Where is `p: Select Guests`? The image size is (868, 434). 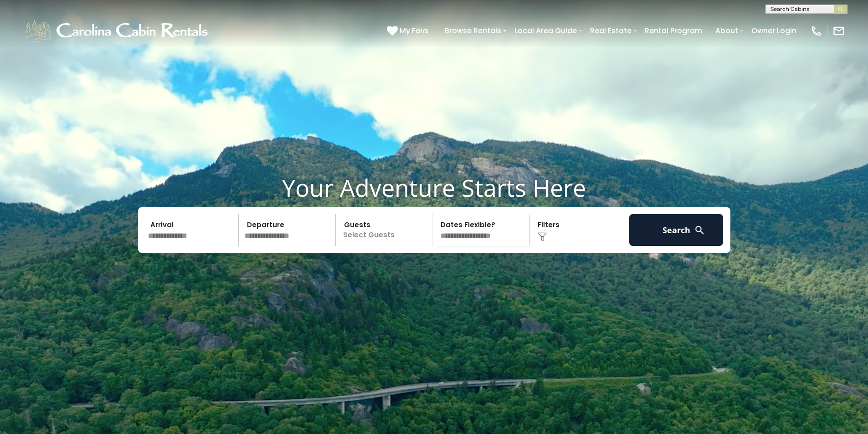 p: Select Guests is located at coordinates (386, 230).